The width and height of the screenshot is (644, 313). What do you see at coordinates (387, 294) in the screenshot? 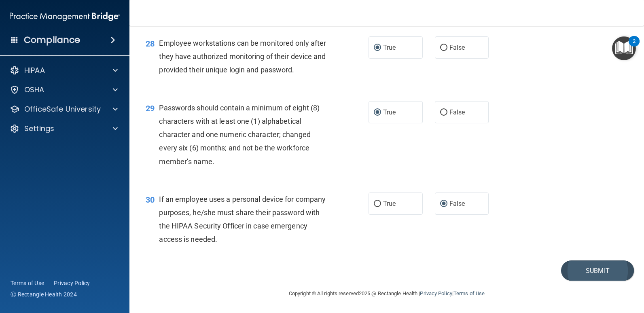
I see `div: Copyright © All rights reserved 2025 @ Rectangle Health | |` at bounding box center [387, 294].